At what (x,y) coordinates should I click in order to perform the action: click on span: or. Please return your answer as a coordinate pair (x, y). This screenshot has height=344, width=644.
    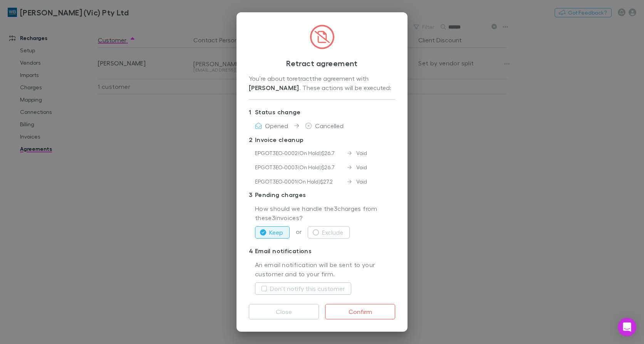
    Looking at the image, I should click on (298, 231).